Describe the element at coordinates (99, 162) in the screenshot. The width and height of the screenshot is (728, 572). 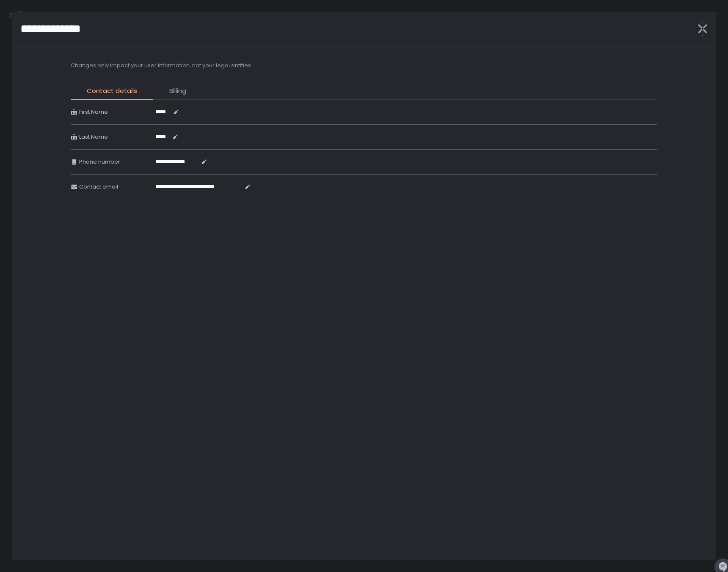
I see `span: Phone number` at that location.